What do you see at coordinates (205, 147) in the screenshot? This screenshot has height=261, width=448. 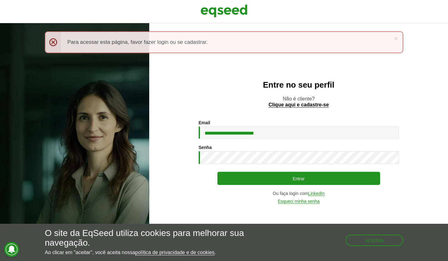 I see `label: Senha` at bounding box center [205, 147].